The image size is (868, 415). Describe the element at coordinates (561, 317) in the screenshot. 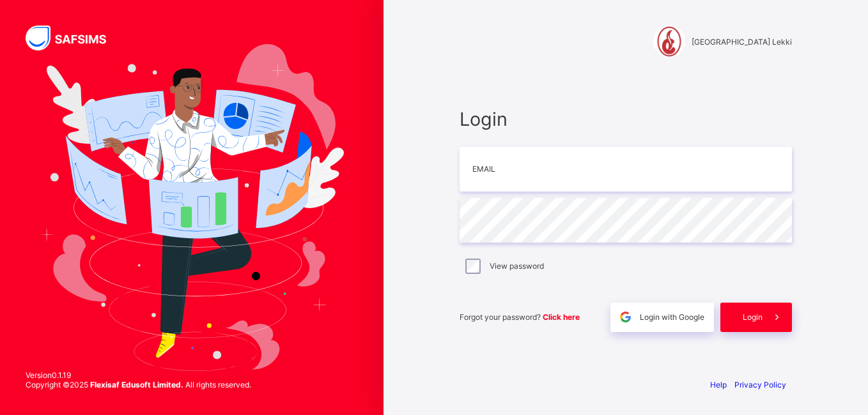

I see `a: Click here` at that location.